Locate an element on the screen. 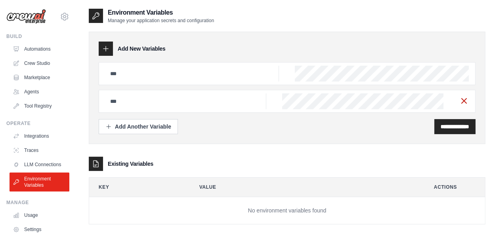 The height and width of the screenshot is (235, 498). a: Marketplace is located at coordinates (39, 78).